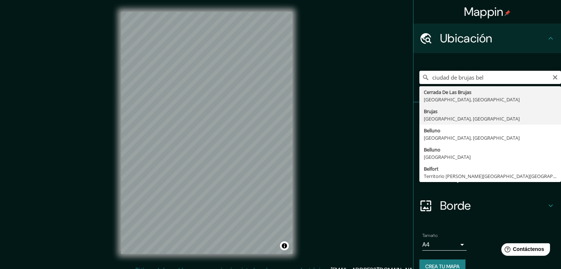 The image size is (561, 269). What do you see at coordinates (431, 111) in the screenshot?
I see `font: Brujas` at bounding box center [431, 111].